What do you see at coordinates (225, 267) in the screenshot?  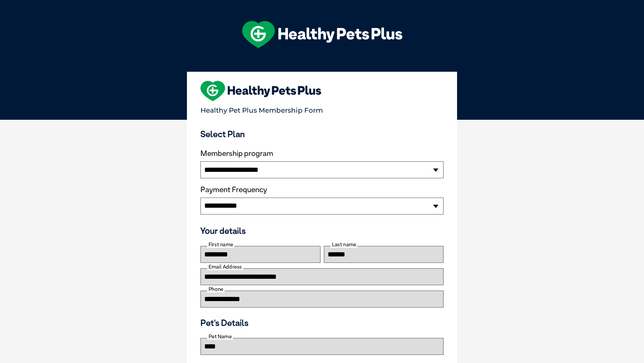 I see `label: Email Address` at bounding box center [225, 267].